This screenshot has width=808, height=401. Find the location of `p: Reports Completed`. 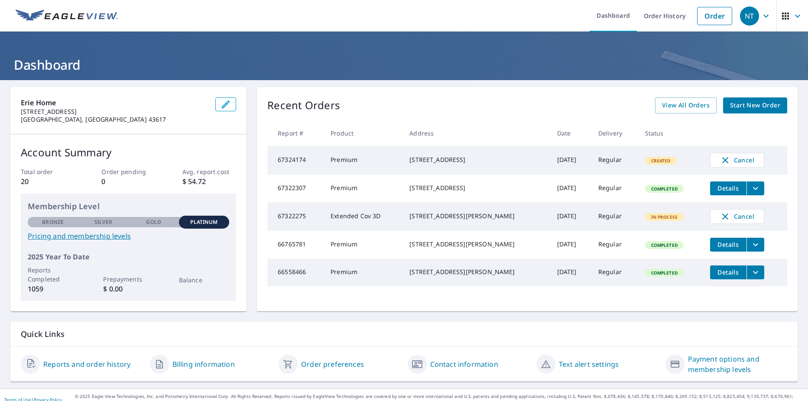

p: Reports Completed is located at coordinates (53, 275).